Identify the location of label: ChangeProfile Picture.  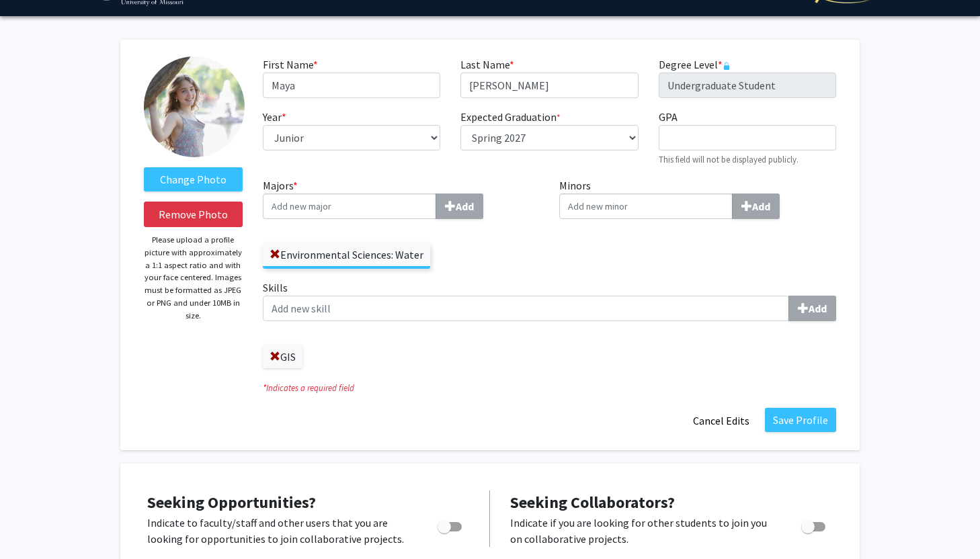
(193, 179).